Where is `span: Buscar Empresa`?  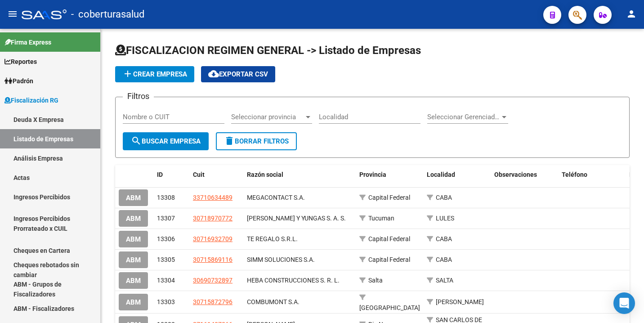 span: Buscar Empresa is located at coordinates (165, 141).